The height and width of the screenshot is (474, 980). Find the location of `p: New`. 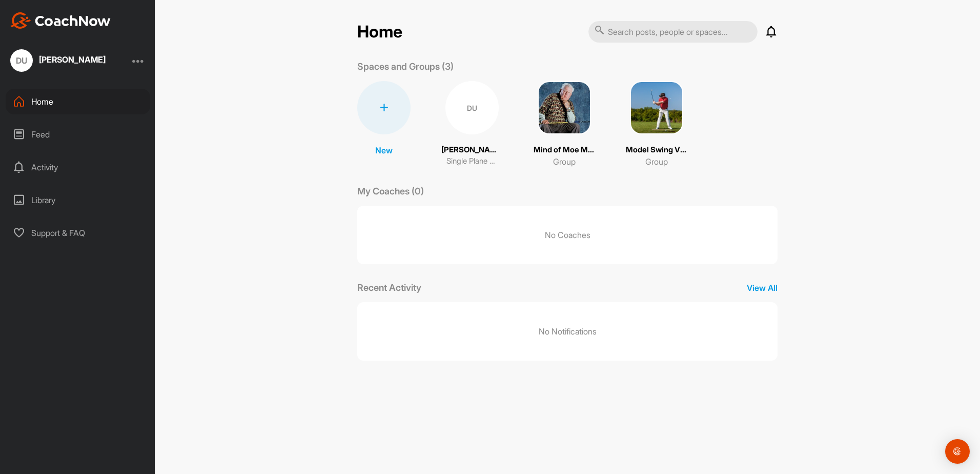

p: New is located at coordinates (384, 150).